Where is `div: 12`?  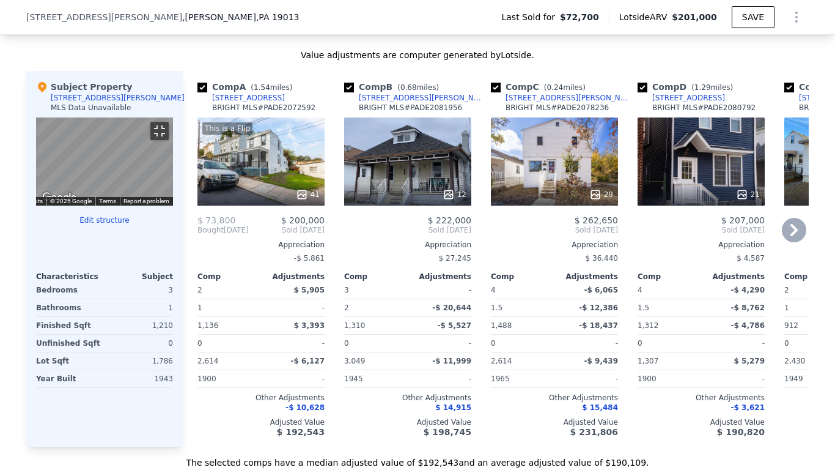
div: 12 is located at coordinates (454, 194).